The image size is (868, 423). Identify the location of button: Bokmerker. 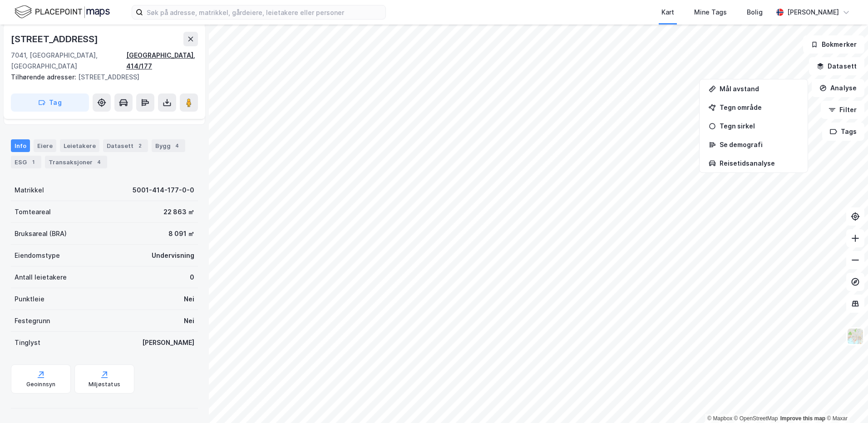
(833, 45).